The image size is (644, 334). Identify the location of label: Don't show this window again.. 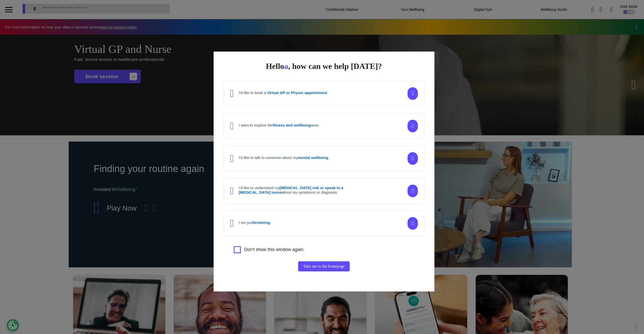
(274, 250).